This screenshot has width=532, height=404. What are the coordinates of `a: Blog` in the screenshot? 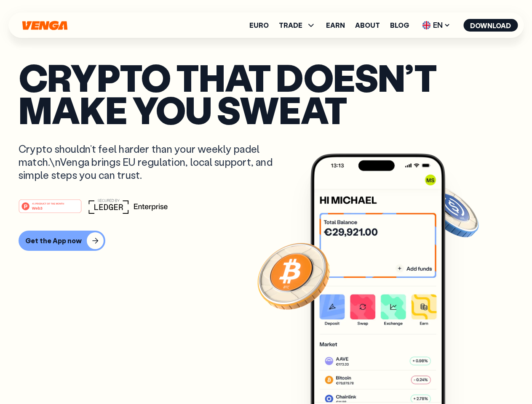 It's located at (400, 25).